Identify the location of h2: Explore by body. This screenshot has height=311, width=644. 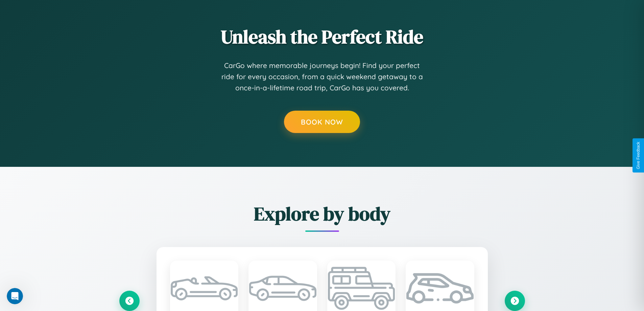
(322, 214).